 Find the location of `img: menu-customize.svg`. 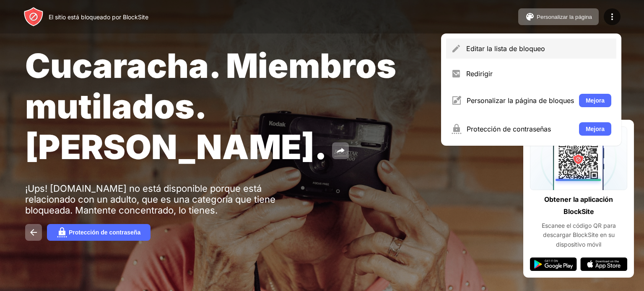

img: menu-customize.svg is located at coordinates (456, 101).